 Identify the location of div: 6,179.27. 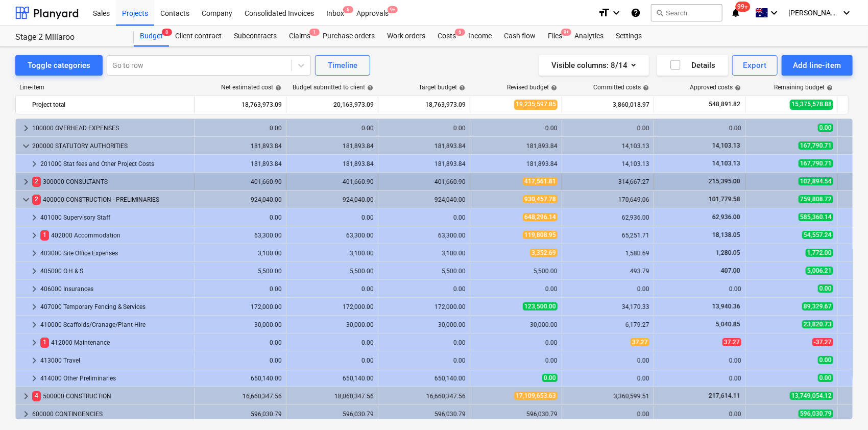
(607, 324).